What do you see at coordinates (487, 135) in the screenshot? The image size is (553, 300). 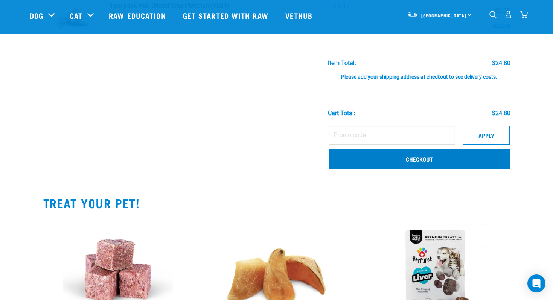 I see `button: Apply` at bounding box center [487, 135].